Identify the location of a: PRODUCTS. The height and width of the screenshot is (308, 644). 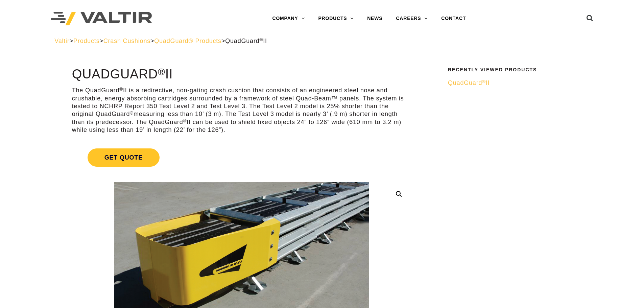
(335, 18).